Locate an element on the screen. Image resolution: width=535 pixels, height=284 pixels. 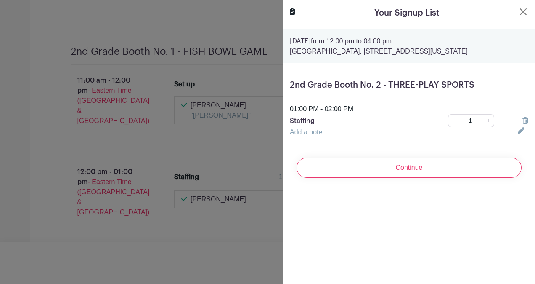
p: from 12:00 pm to 04:00 pm is located at coordinates (409, 41).